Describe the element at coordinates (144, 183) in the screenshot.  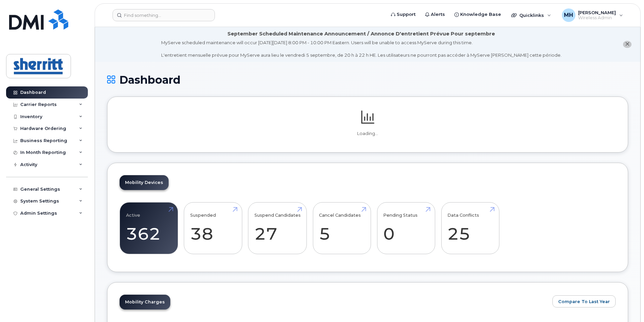
I see `a: Mobility Devices` at that location.